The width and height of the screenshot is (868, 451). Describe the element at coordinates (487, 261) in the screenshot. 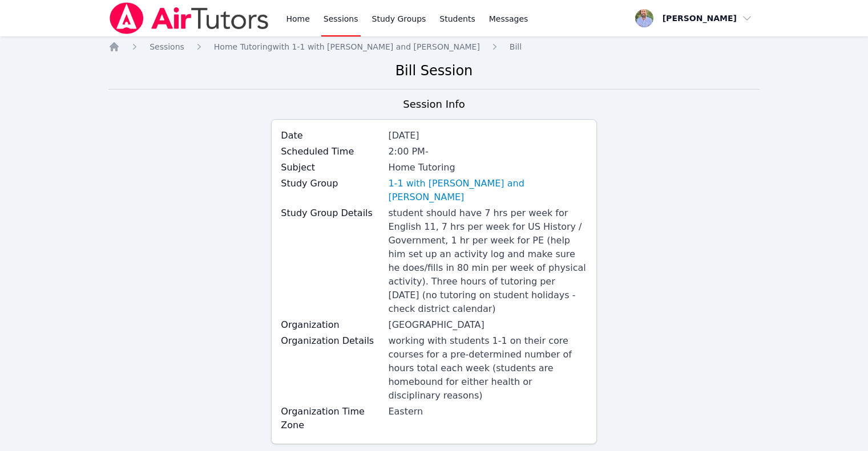

I see `div: student should have 7 hrs per week for English 11, 7 hrs per week for US History / Government, 1 ...` at that location.